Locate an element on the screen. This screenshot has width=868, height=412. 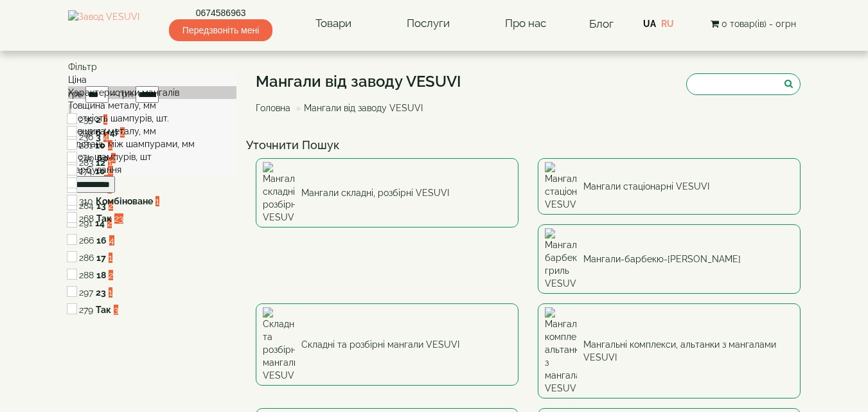
div: Характеристики мангалів is located at coordinates (152, 93).